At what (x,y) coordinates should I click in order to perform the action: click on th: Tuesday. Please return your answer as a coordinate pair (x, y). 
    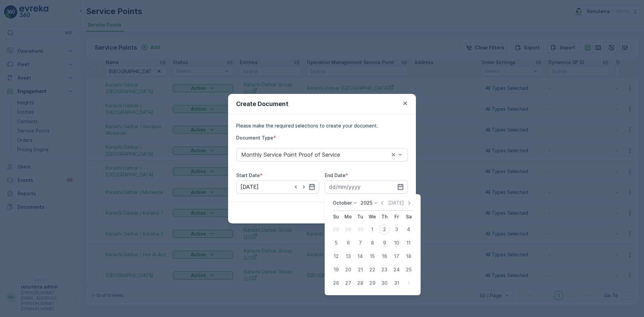
    Looking at the image, I should click on (360, 217).